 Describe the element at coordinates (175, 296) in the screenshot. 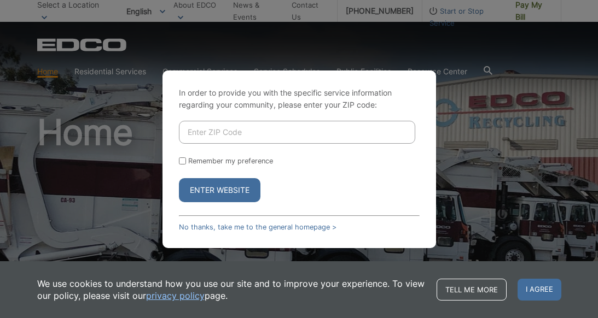

I see `a: privacy policy` at that location.